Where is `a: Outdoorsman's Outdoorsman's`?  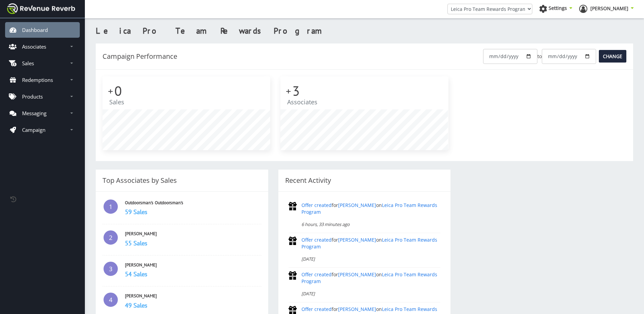 a: Outdoorsman's Outdoorsman's is located at coordinates (154, 202).